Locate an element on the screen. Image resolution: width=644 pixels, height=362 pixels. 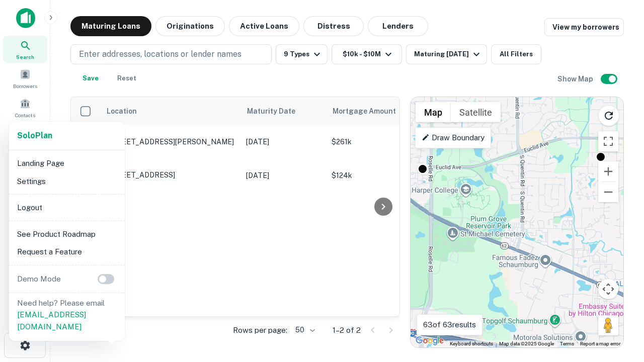
li: Settings is located at coordinates (67, 182).